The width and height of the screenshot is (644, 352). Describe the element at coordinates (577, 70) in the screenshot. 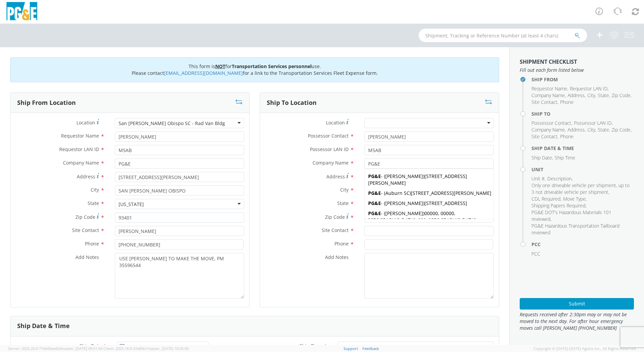

I see `span: Fill out each form listed below` at that location.